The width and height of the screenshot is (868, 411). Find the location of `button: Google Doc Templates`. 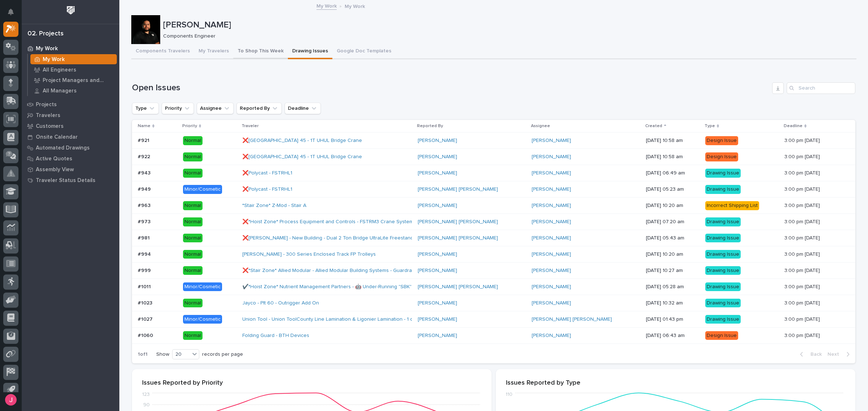

button: Google Doc Templates is located at coordinates (364, 52).